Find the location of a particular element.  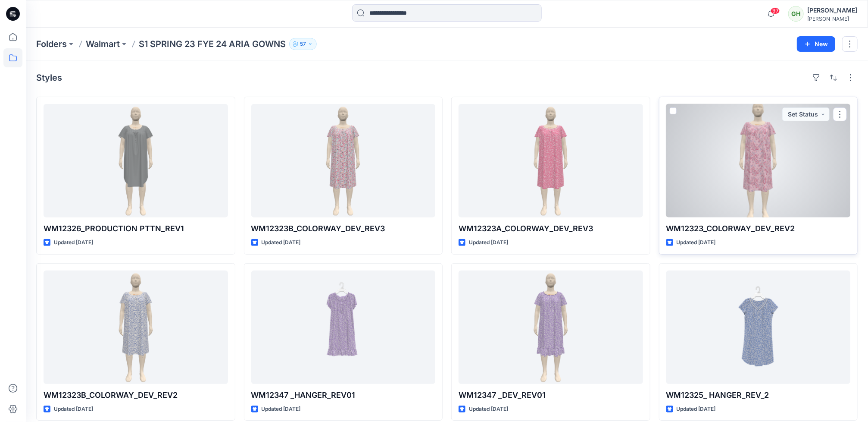

a: WM12323_COLORWAY_DEV_REV2 is located at coordinates (758, 160).